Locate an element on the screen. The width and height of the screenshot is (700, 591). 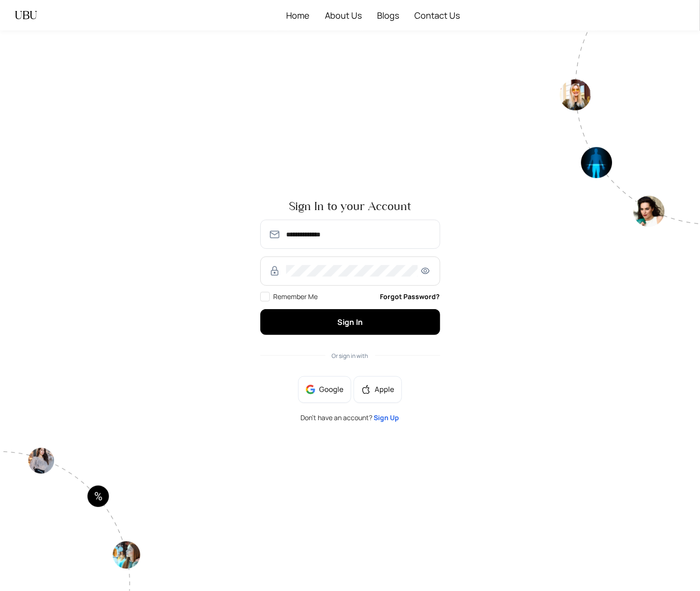
a: Forgot Password? is located at coordinates (410, 297).